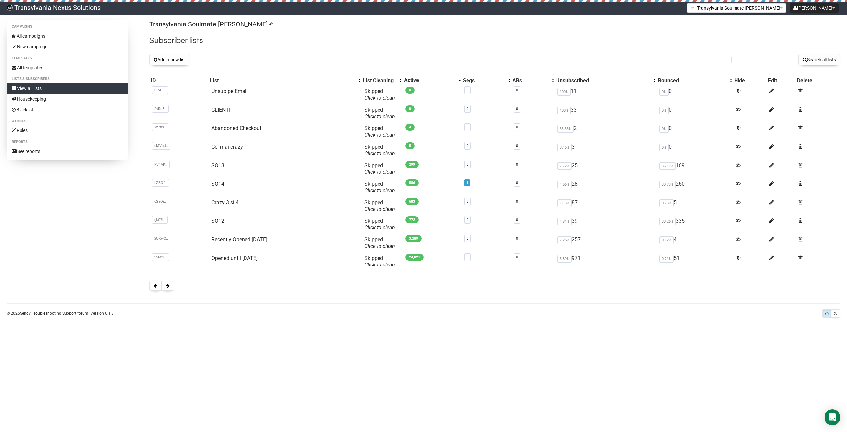  I want to click on span: 100%, so click(564, 110).